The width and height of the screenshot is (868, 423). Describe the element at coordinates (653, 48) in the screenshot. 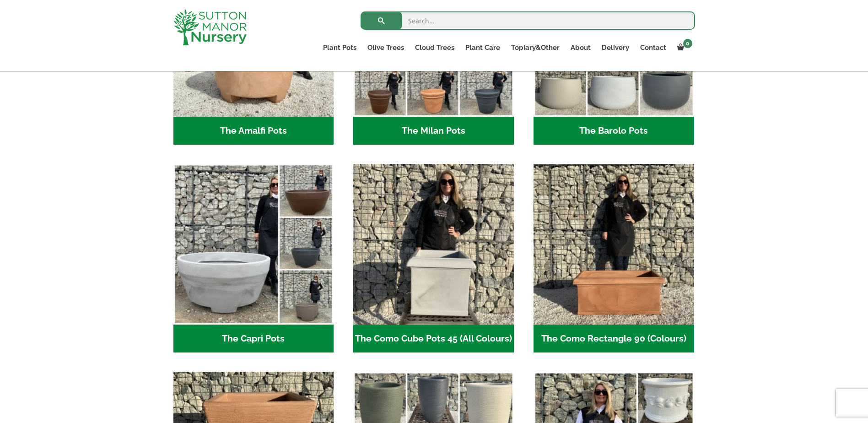

I see `a: Contact` at that location.